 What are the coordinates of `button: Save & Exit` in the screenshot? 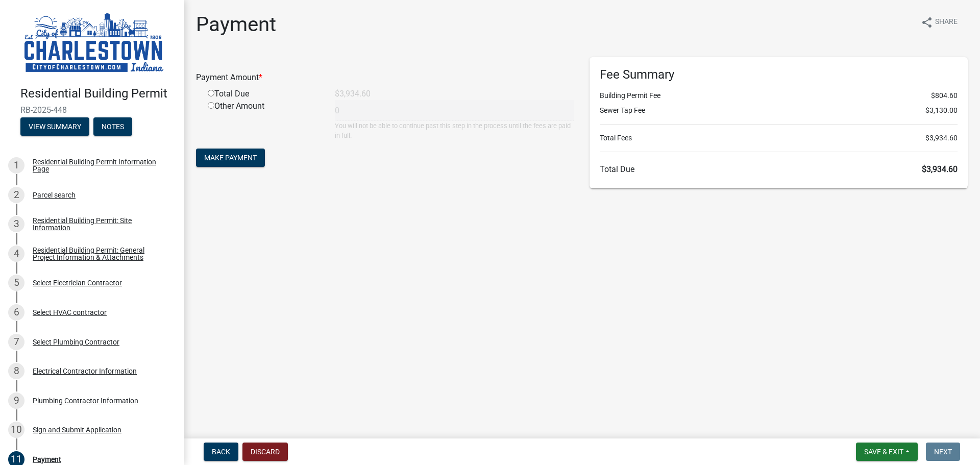 It's located at (887, 452).